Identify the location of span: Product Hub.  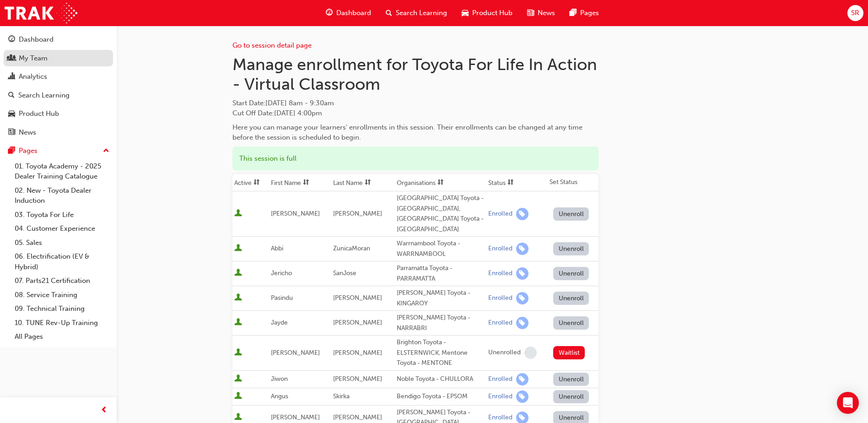
(492, 13).